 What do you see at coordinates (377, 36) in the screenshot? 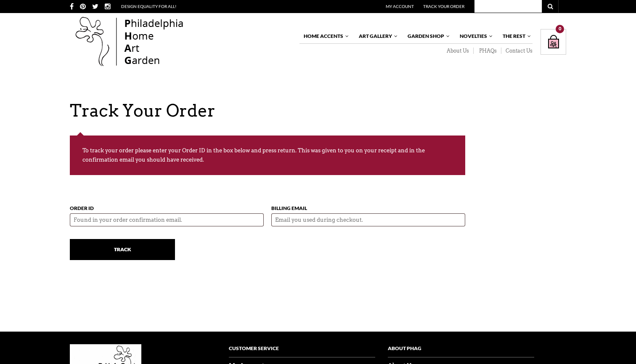
I see `a: Art Gallery` at bounding box center [377, 36].